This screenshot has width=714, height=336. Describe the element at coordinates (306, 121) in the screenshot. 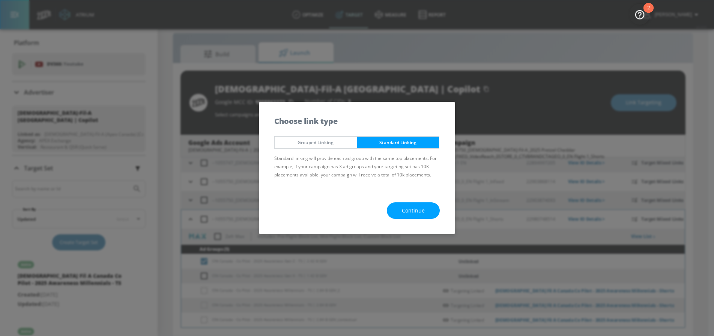

I see `h5: Choose link type` at that location.